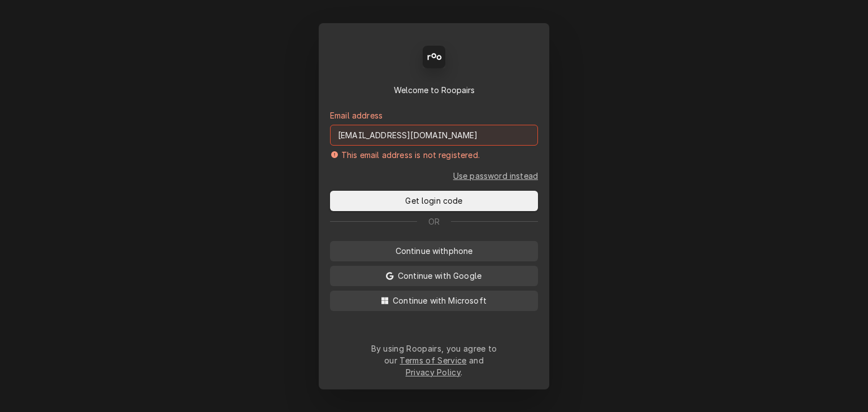  Describe the element at coordinates (434, 251) in the screenshot. I see `span: Continue with phone` at that location.